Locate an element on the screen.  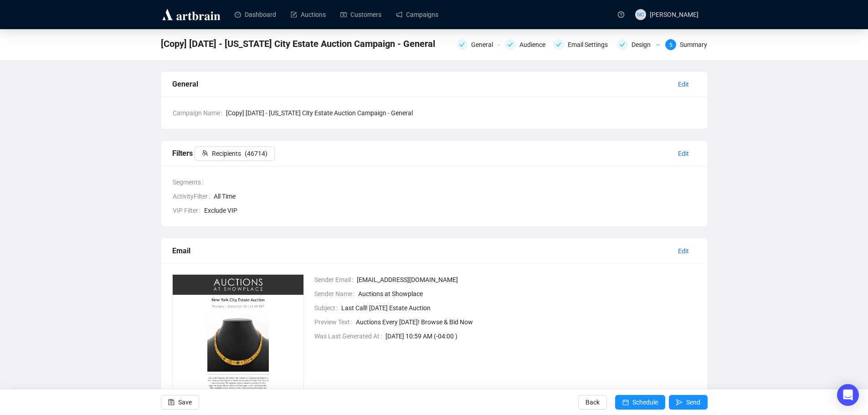
a: Customers is located at coordinates (361, 14).